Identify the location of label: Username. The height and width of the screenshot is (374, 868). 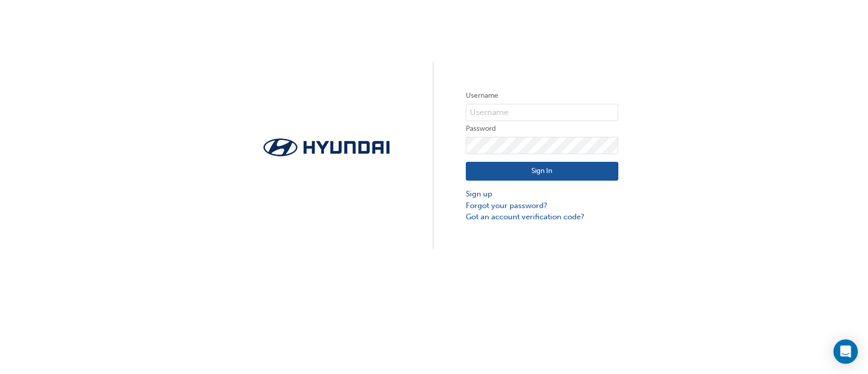
(542, 96).